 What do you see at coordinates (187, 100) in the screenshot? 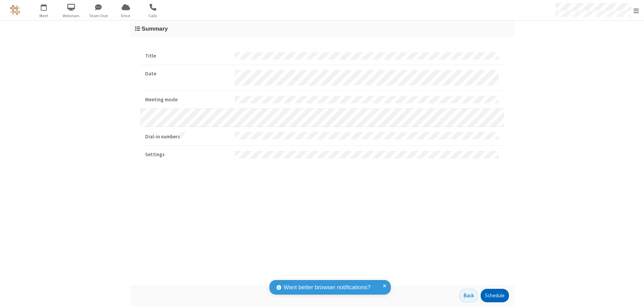
I see `strong: Meeting mode` at bounding box center [187, 100].